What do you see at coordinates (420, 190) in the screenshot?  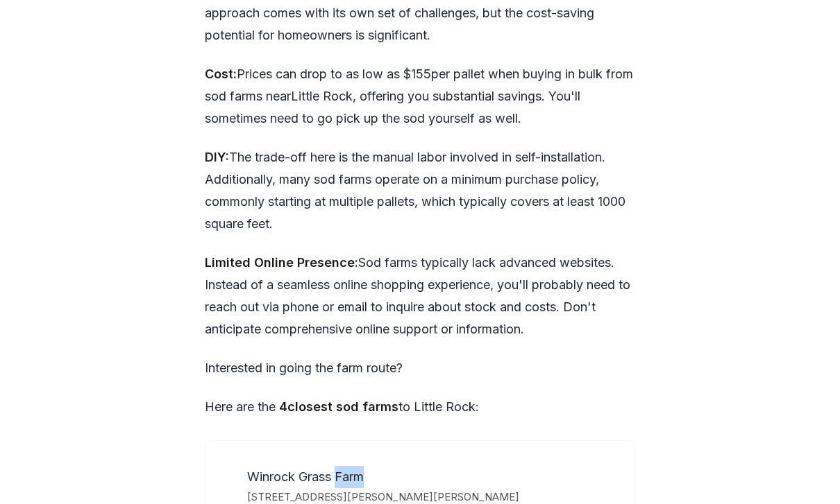 I see `p: The trade-off here is the manual labor involved in self-installation. Additionally, many sod farm...` at bounding box center [420, 190].